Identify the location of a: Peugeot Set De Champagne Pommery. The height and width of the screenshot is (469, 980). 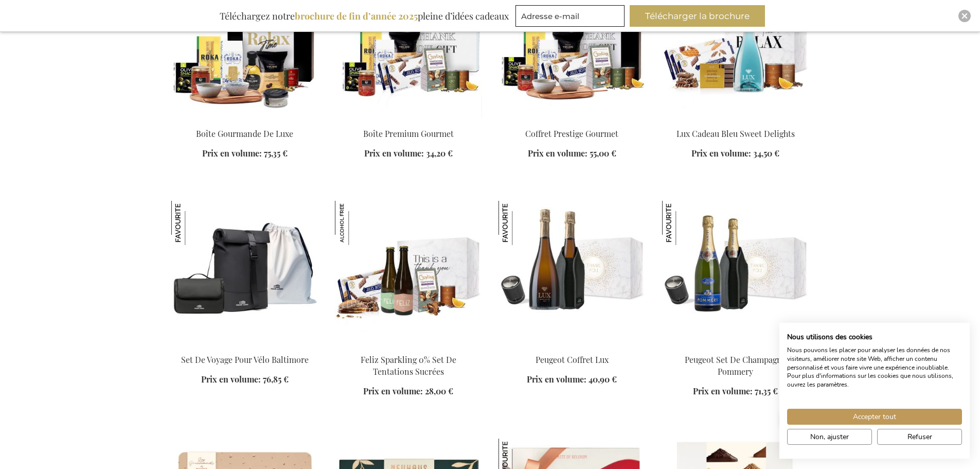
(735, 366).